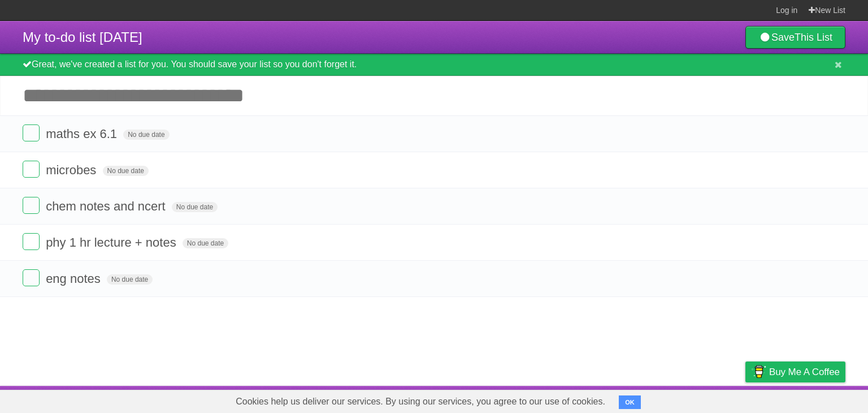 The image size is (868, 413). I want to click on span: Buy me a coffee, so click(804, 371).